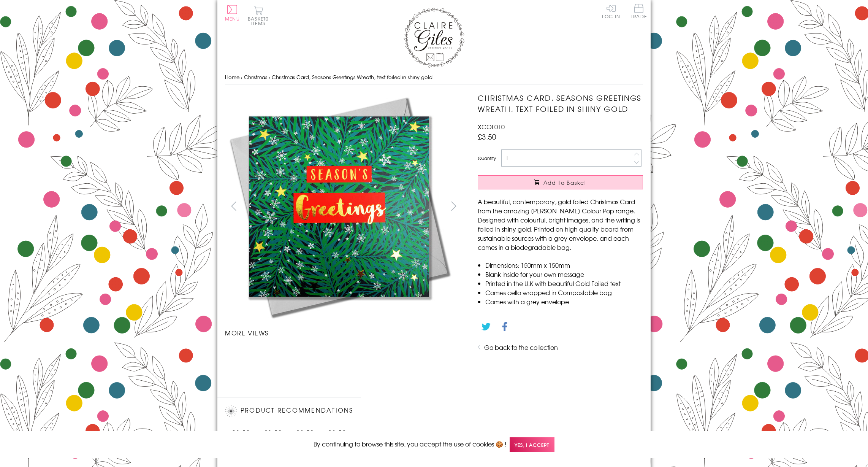 Image resolution: width=868 pixels, height=467 pixels. Describe the element at coordinates (241, 429) in the screenshot. I see `a: Christmas Card, Someone Special, Fir Wreath, text foiled in shiny gold £3.50` at that location.